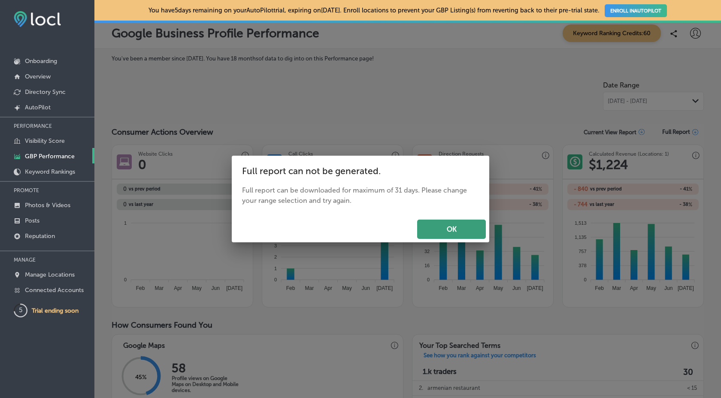  I want to click on p: Keyword Rankings, so click(50, 172).